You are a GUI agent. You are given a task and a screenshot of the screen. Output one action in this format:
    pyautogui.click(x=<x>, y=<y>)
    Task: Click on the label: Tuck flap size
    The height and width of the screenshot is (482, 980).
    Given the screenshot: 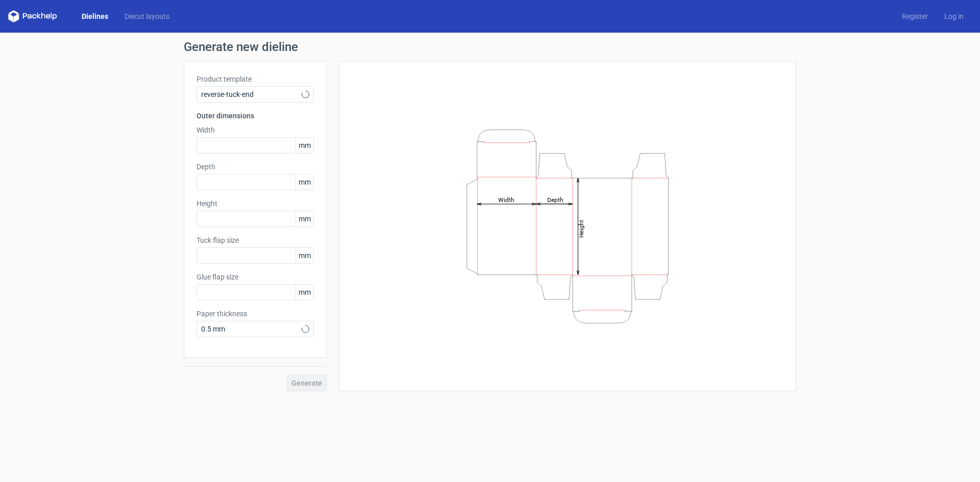 What is the action you would take?
    pyautogui.click(x=255, y=240)
    